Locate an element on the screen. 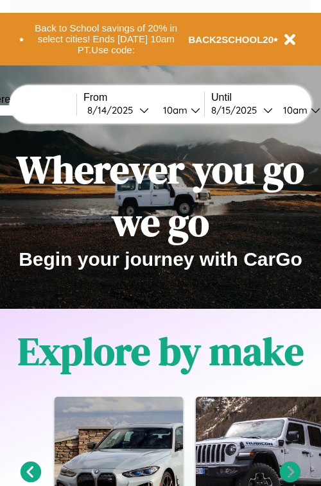 The height and width of the screenshot is (486, 321). button: 8/14/2025 is located at coordinates (118, 110).